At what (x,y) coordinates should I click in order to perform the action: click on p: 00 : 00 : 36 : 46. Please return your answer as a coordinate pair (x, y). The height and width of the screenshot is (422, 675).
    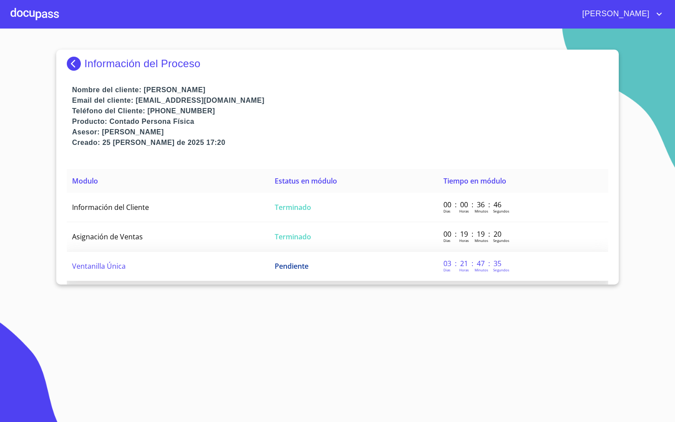
    Looking at the image, I should click on (473, 205).